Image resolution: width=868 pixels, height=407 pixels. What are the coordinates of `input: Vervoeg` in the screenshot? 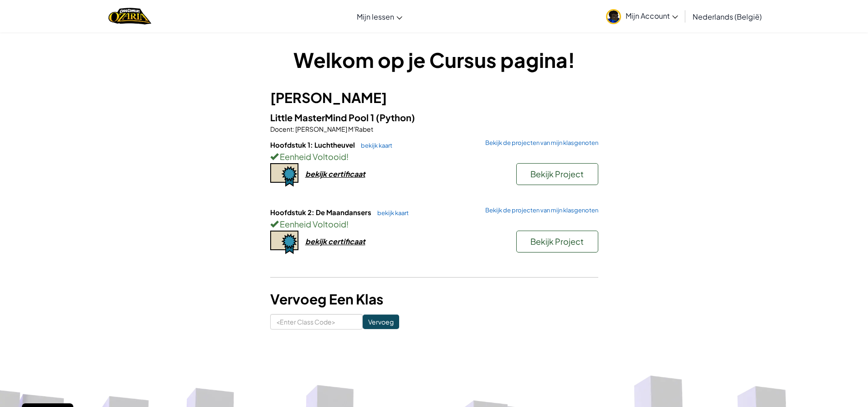 It's located at (381, 321).